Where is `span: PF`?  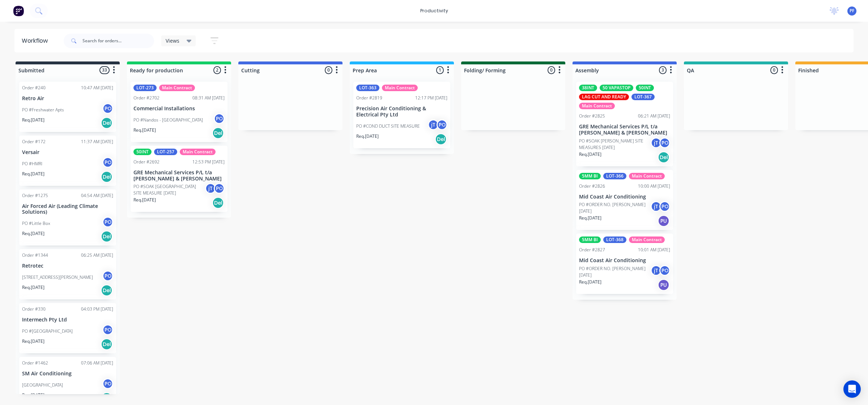
span: PF is located at coordinates (852, 11).